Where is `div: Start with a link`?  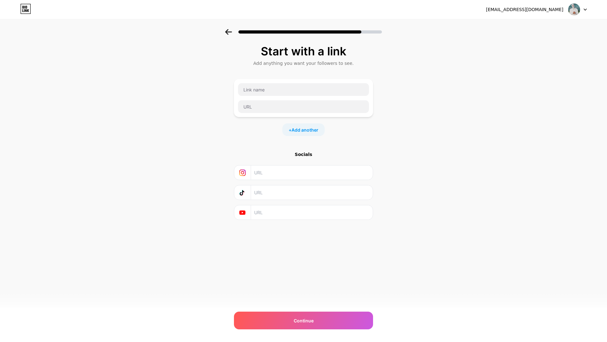
div: Start with a link is located at coordinates (304, 51).